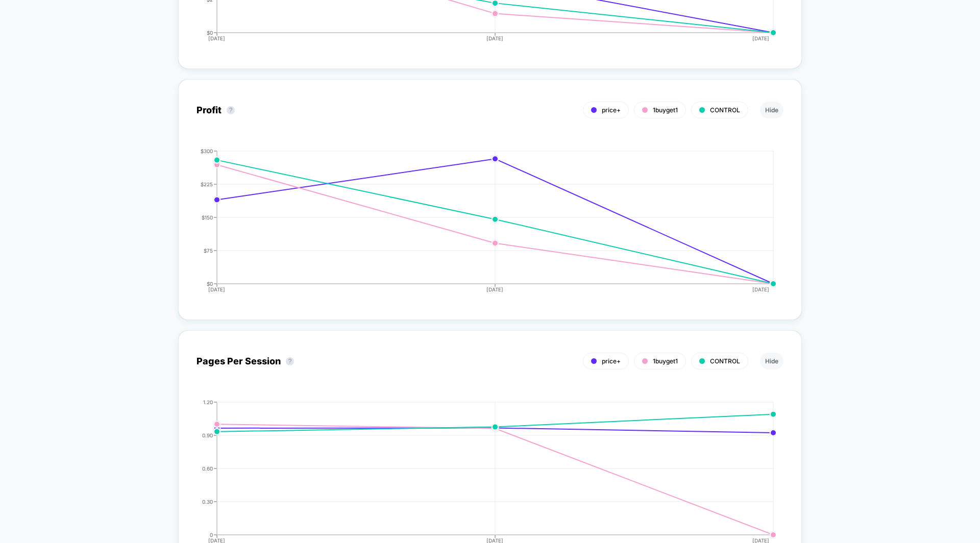  What do you see at coordinates (207, 151) in the screenshot?
I see `tspan: $300` at bounding box center [207, 151].